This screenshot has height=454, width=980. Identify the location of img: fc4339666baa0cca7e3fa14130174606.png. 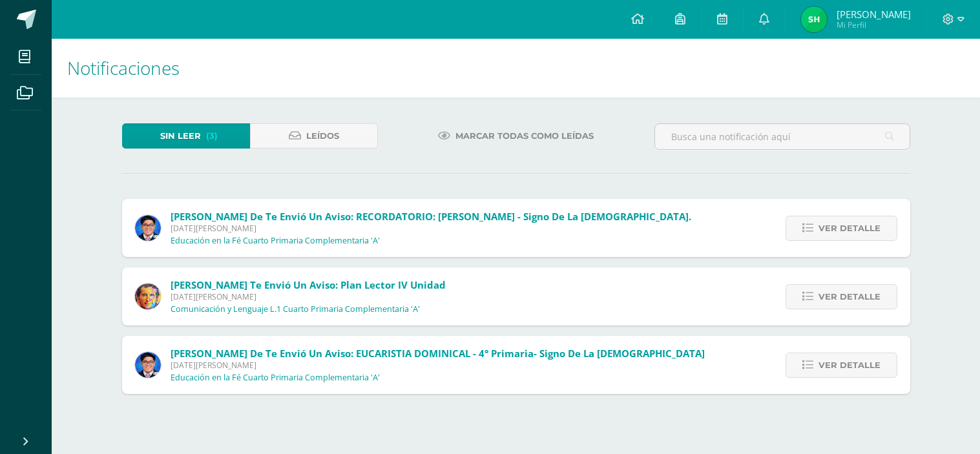
(814, 20).